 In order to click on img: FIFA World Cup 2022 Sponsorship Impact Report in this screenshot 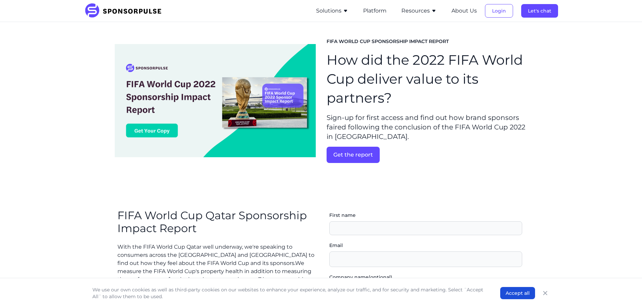, I will do `click(215, 101)`.